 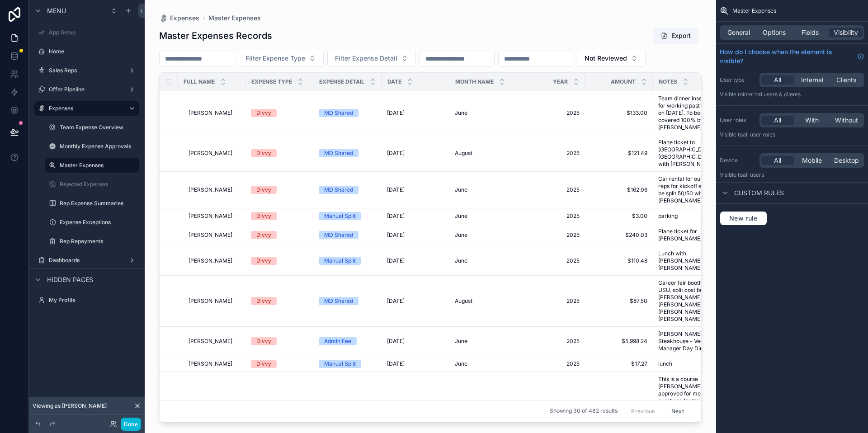 I want to click on label: User roles, so click(x=738, y=120).